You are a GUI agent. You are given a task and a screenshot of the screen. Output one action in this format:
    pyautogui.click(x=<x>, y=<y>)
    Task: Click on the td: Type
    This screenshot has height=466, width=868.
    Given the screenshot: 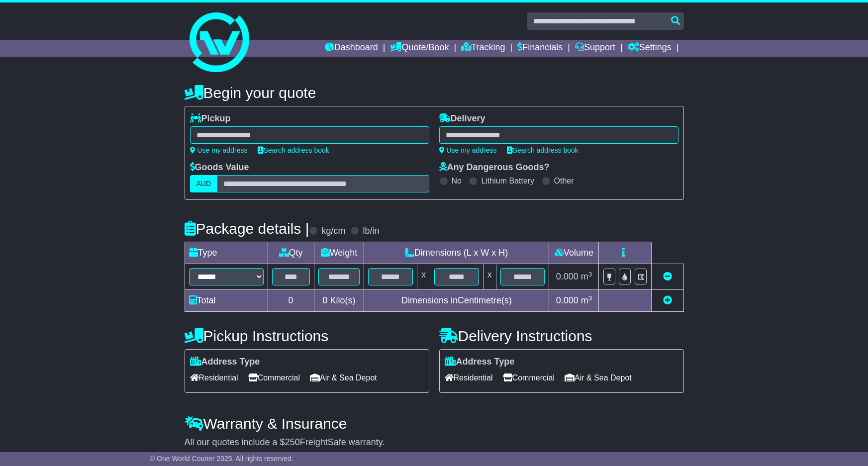 What is the action you would take?
    pyautogui.click(x=226, y=254)
    